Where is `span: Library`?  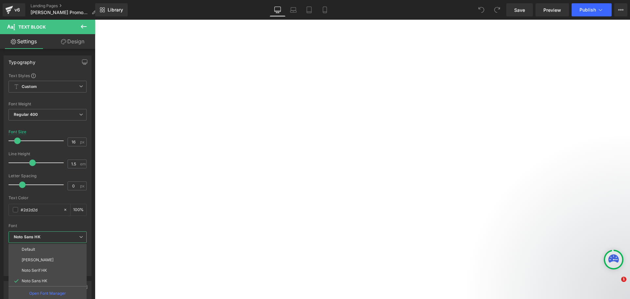
span: Library is located at coordinates (115, 10).